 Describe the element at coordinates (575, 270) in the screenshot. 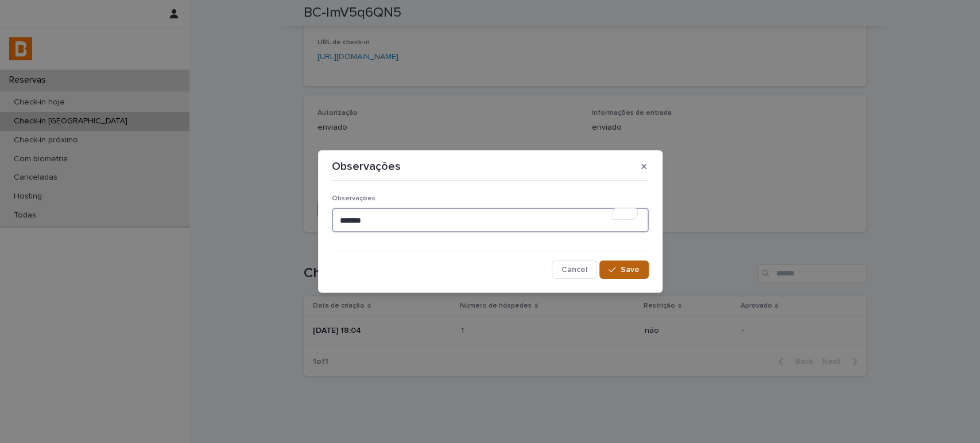

I see `button: Cancel` at that location.